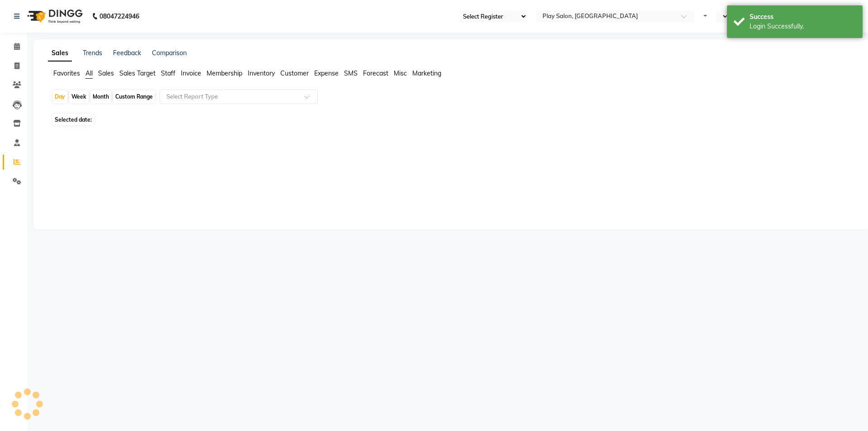 The height and width of the screenshot is (431, 868). I want to click on span: Misc, so click(400, 73).